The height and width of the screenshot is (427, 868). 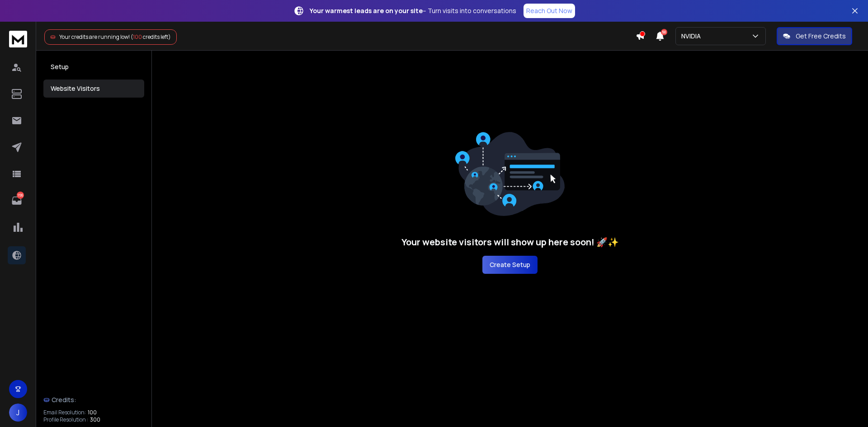 What do you see at coordinates (18, 39) in the screenshot?
I see `img: logo` at bounding box center [18, 39].